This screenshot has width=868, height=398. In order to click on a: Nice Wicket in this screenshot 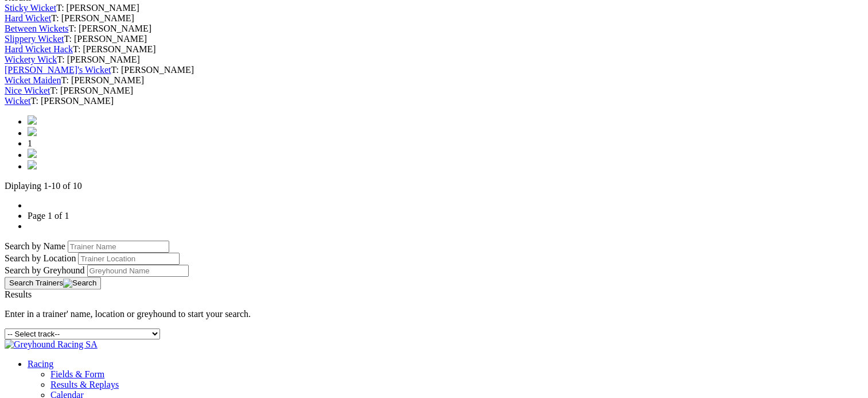, I will do `click(27, 90)`.